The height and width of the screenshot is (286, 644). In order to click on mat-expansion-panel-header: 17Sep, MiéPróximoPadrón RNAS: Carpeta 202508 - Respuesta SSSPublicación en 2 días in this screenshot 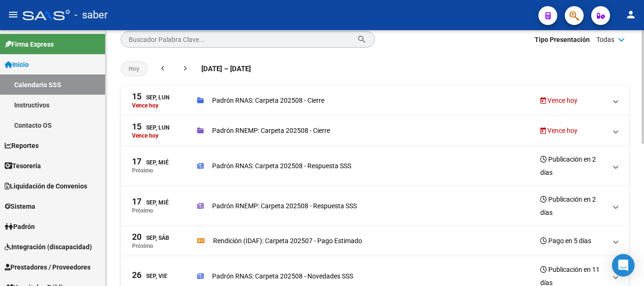, I will do `click(375, 166)`.